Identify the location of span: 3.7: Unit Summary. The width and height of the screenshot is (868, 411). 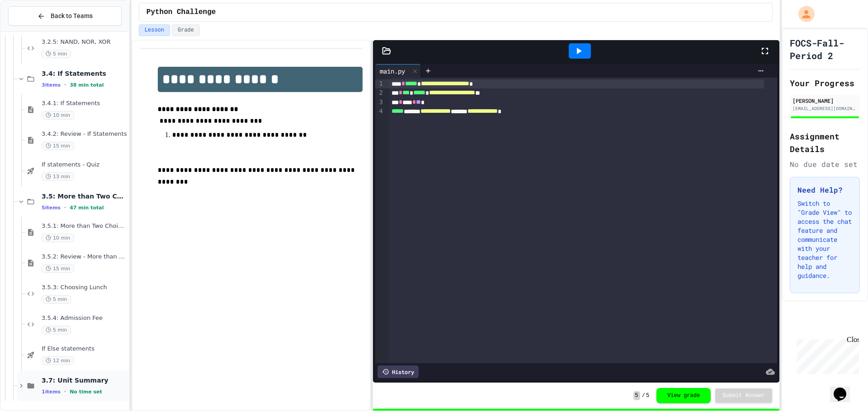
(84, 381).